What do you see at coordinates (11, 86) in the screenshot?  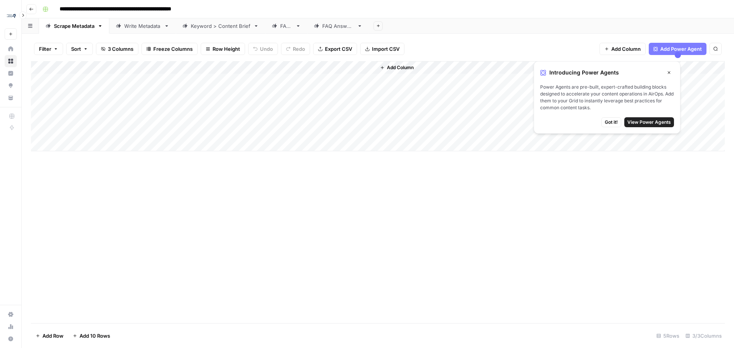 I see `a: Opportunities` at bounding box center [11, 86].